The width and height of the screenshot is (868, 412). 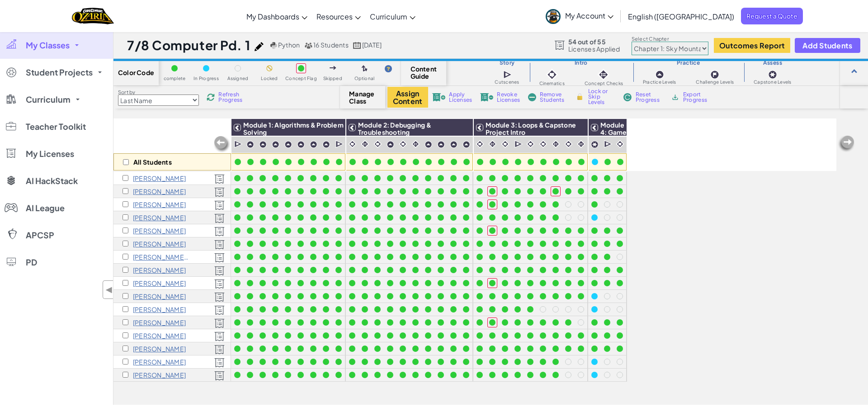 I want to click on span: Student Projects, so click(x=59, y=72).